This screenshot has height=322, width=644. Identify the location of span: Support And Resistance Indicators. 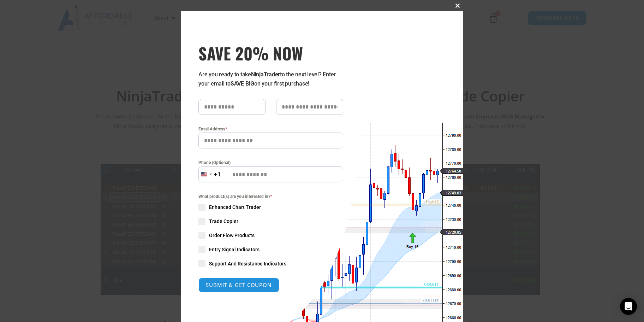
(247, 264).